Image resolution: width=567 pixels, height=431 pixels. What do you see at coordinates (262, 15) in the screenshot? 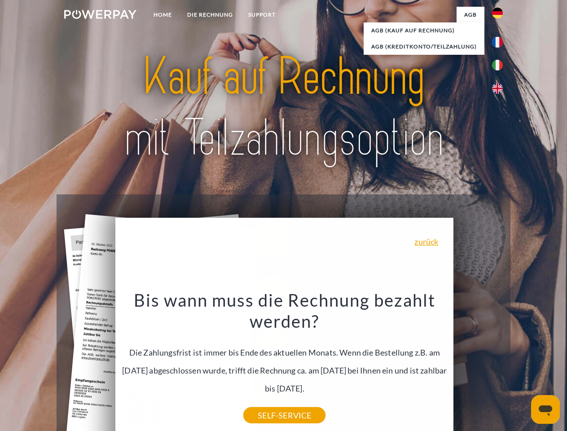
I see `a: SUPPORT` at bounding box center [262, 15].